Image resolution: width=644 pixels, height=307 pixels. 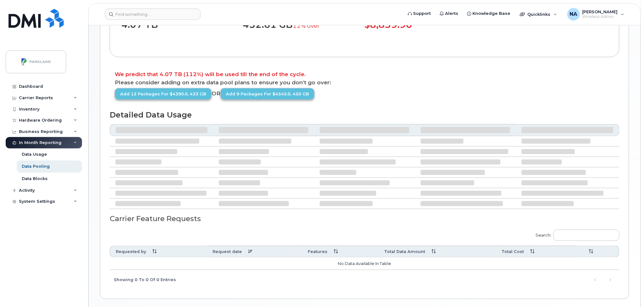 I want to click on th: Features: activate to sort column ascending, so click(x=340, y=251).